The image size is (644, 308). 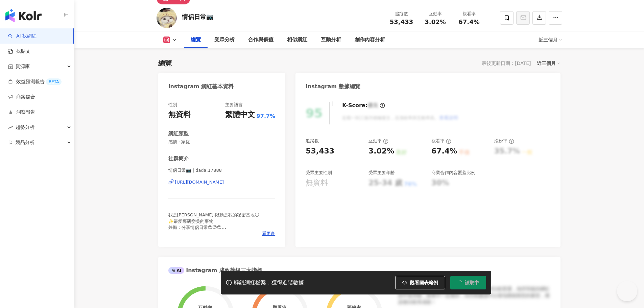 I want to click on div: 受眾分析, so click(x=224, y=40).